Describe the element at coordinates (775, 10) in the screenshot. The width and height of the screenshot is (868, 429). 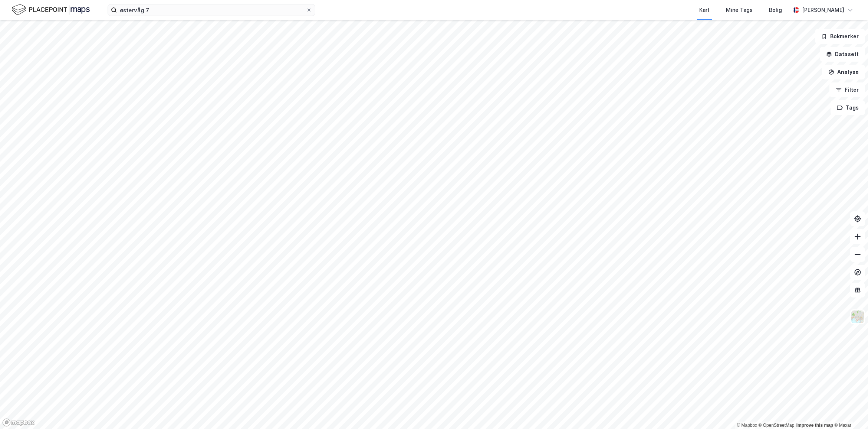
I see `div: Bolig` at that location.